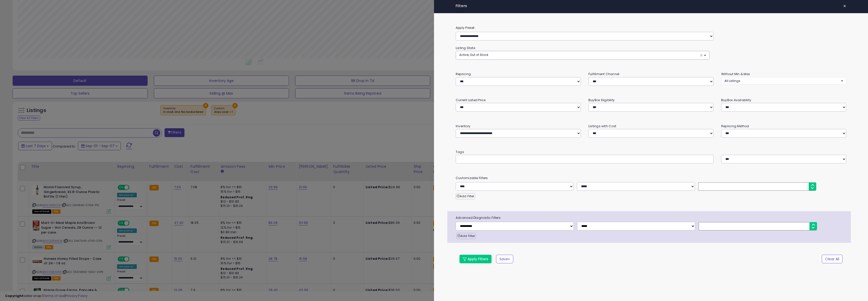 This screenshot has width=868, height=301. Describe the element at coordinates (604, 74) in the screenshot. I see `small: Fulfillment Channel` at that location.